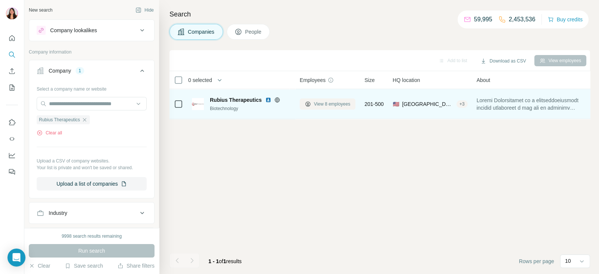 This screenshot has height=274, width=599. What do you see at coordinates (369, 80) in the screenshot?
I see `span: Size` at bounding box center [369, 80].